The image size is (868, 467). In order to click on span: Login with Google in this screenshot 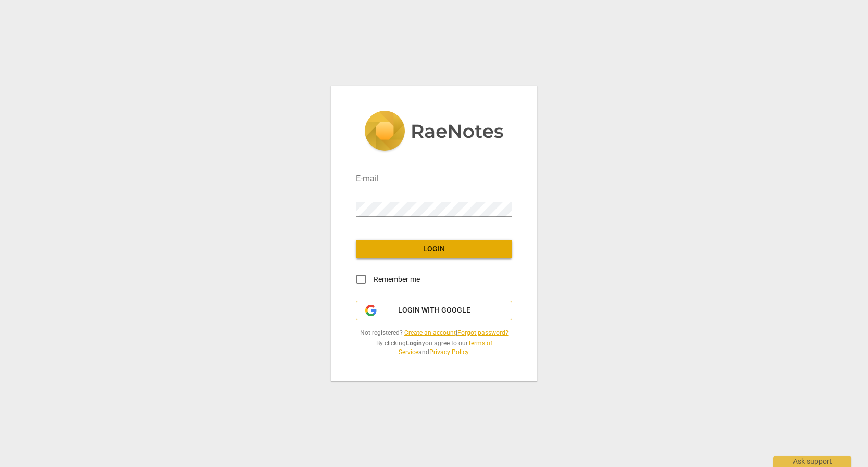, I will do `click(434, 310)`.